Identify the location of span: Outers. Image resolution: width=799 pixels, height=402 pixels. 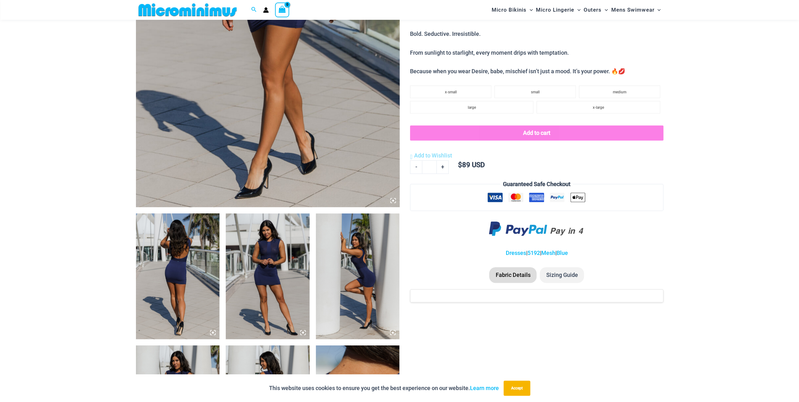
(593, 10).